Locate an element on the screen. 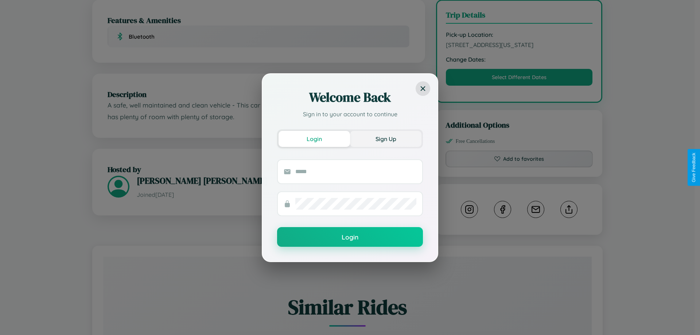  h2: Welcome Back is located at coordinates (350, 97).